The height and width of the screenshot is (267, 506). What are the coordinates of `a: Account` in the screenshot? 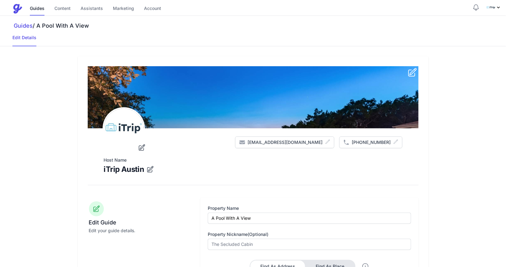 It's located at (152, 9).